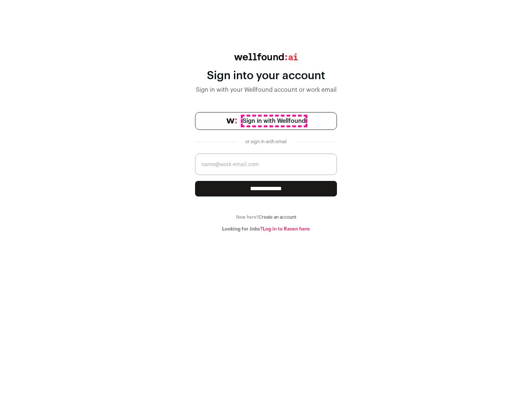  What do you see at coordinates (274, 121) in the screenshot?
I see `span: Sign in with Wellfound` at bounding box center [274, 121].